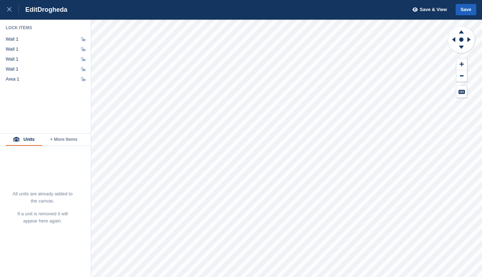  Describe the element at coordinates (428, 10) in the screenshot. I see `button: Save & View` at that location.